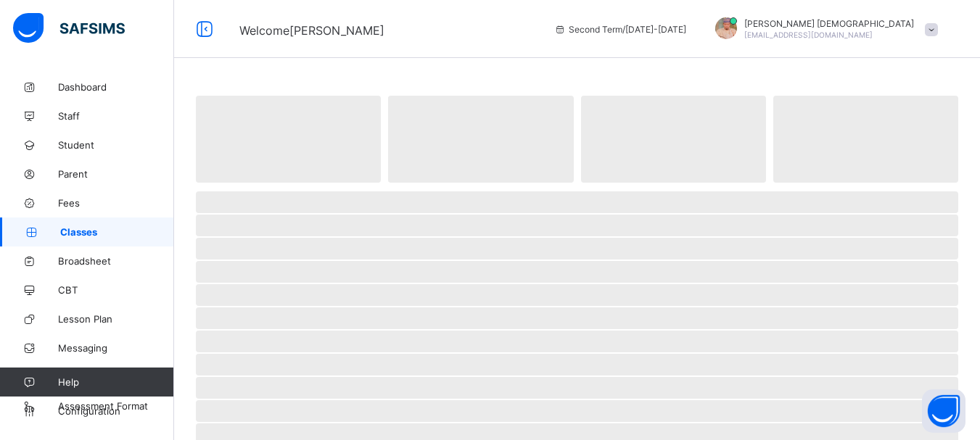  What do you see at coordinates (69, 28) in the screenshot?
I see `img: safsims` at bounding box center [69, 28].